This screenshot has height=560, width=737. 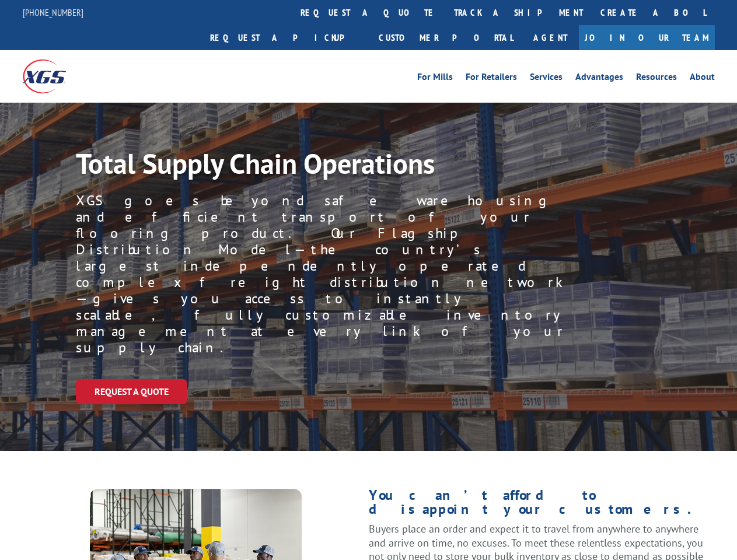 What do you see at coordinates (646, 38) in the screenshot?
I see `a: Join Our Team` at bounding box center [646, 38].